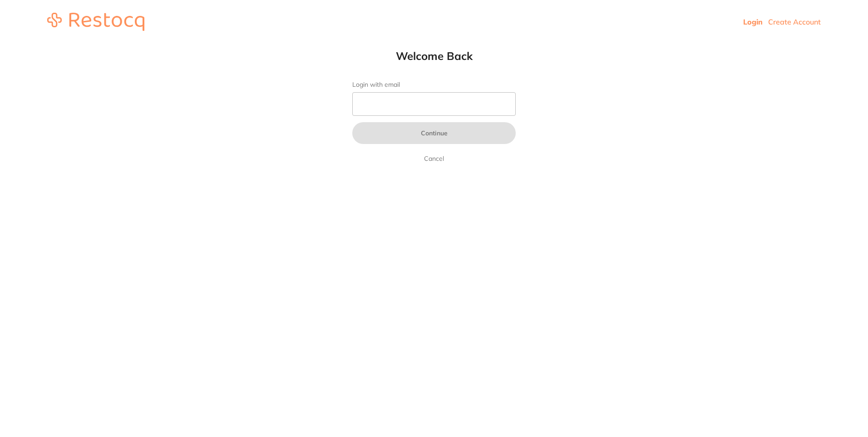 The height and width of the screenshot is (437, 868). What do you see at coordinates (753, 22) in the screenshot?
I see `a: Login` at bounding box center [753, 22].